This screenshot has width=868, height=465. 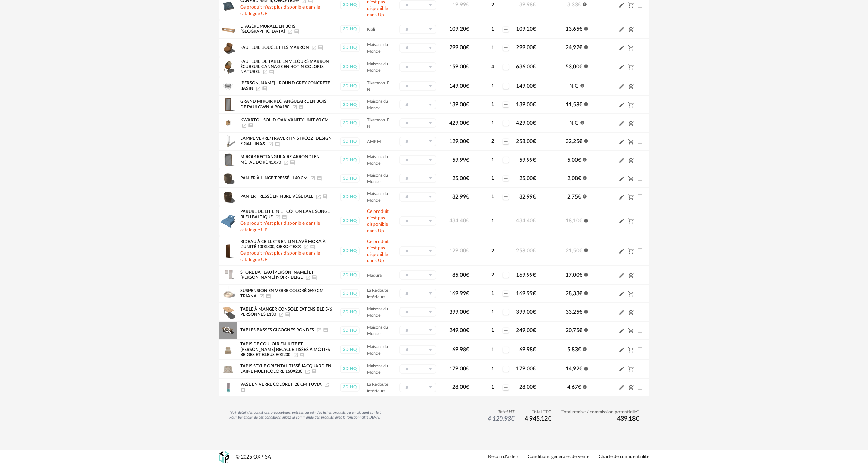 What do you see at coordinates (526, 104) in the screenshot?
I see `span: 139,00` at bounding box center [526, 104].